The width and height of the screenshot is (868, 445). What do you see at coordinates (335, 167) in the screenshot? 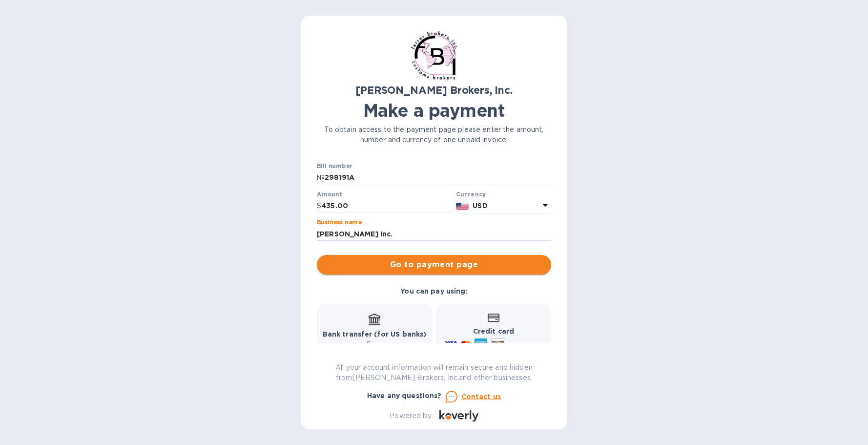
I see `label: Bill number` at bounding box center [335, 167].